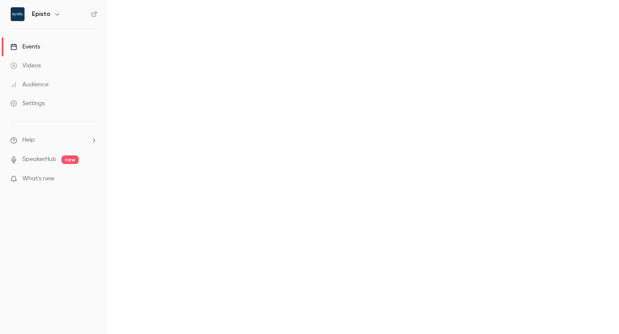 This screenshot has height=334, width=619. Describe the element at coordinates (38, 179) in the screenshot. I see `span: What's new` at that location.